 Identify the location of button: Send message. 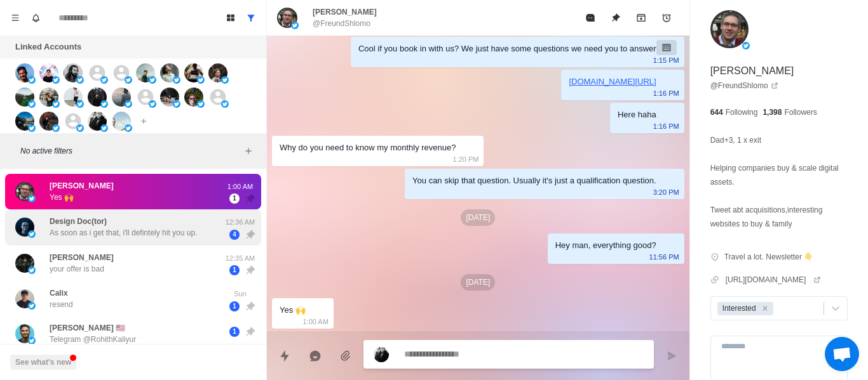
(672, 356).